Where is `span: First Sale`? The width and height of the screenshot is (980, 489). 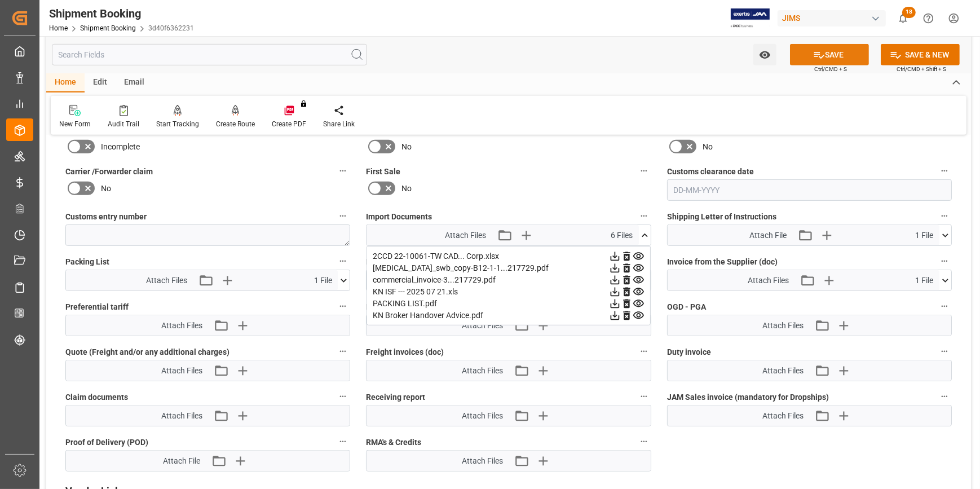 span: First Sale is located at coordinates (383, 172).